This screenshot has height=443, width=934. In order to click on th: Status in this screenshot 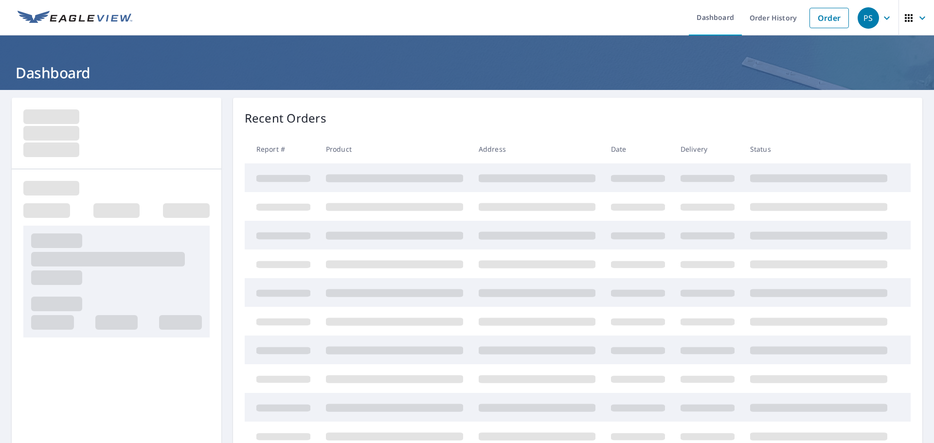, I will do `click(819, 149)`.